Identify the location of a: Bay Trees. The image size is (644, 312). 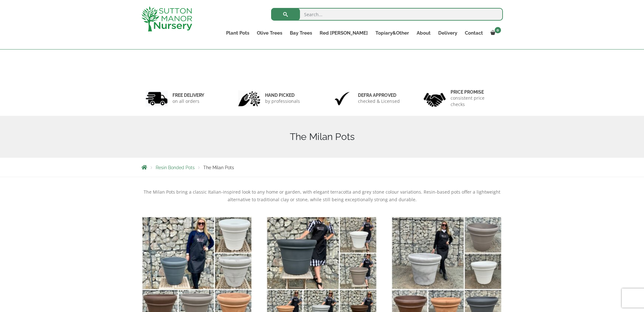
(301, 33).